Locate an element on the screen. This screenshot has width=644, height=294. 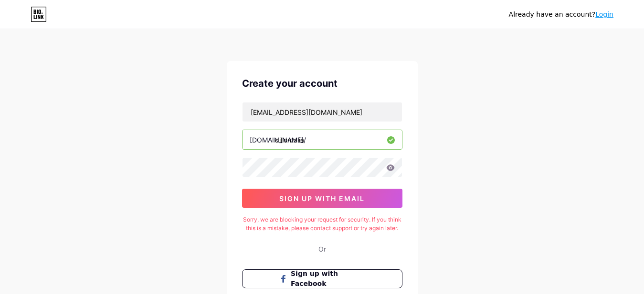
input: username is located at coordinates (322, 140).